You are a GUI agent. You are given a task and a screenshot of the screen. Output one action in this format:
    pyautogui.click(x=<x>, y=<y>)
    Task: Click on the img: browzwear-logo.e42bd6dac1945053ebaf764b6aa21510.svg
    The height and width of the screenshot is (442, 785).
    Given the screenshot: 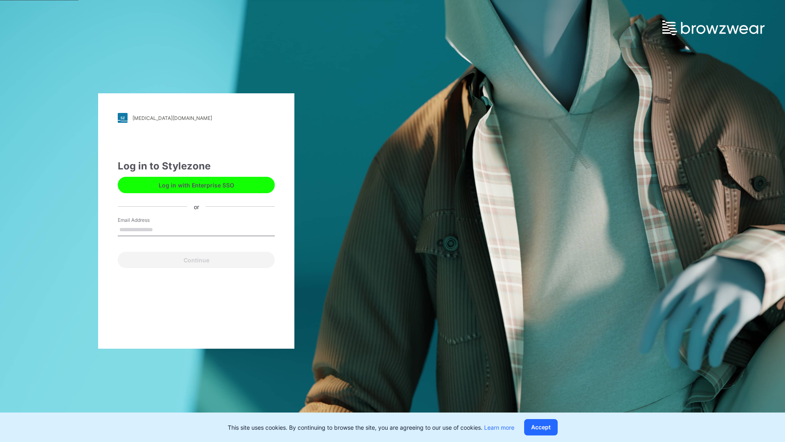 What is the action you would take?
    pyautogui.click(x=714, y=28)
    